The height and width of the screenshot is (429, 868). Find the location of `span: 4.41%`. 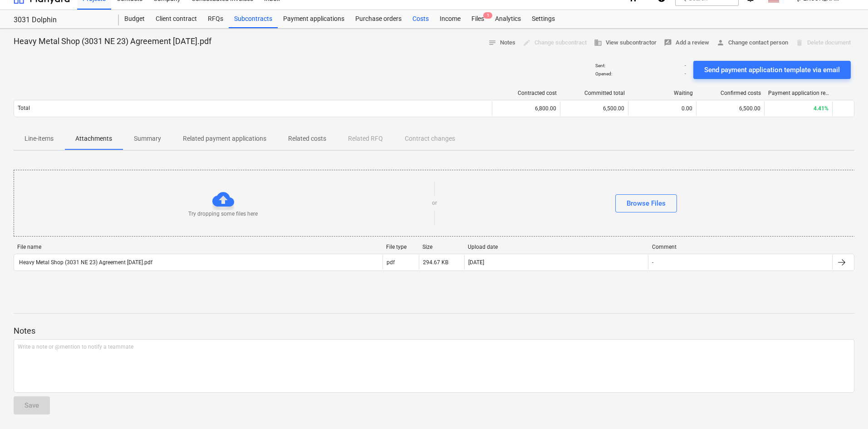

span: 4.41% is located at coordinates (820, 109).